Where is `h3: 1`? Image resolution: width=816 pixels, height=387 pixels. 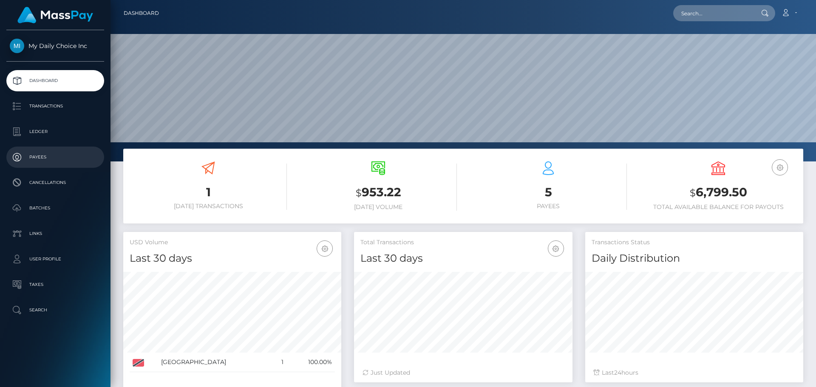 h3: 1 is located at coordinates (208, 192).